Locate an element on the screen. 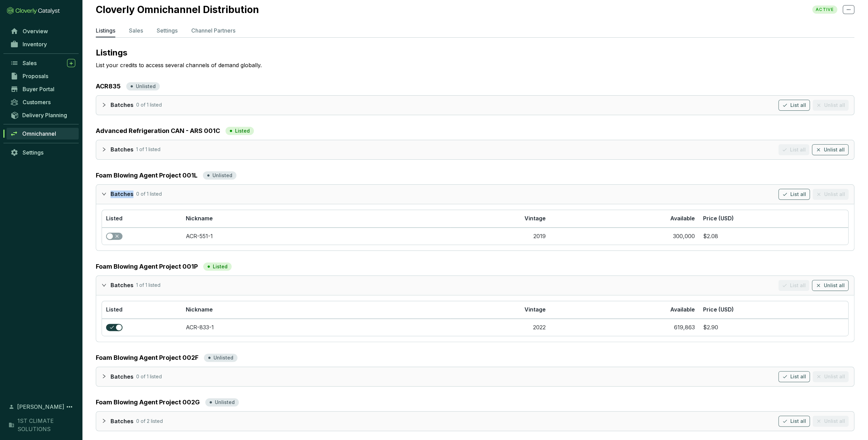  a: ACR-833-1 is located at coordinates (200, 327).